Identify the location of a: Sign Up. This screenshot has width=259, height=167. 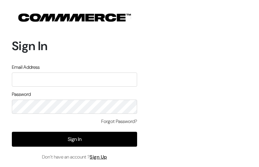
(98, 157).